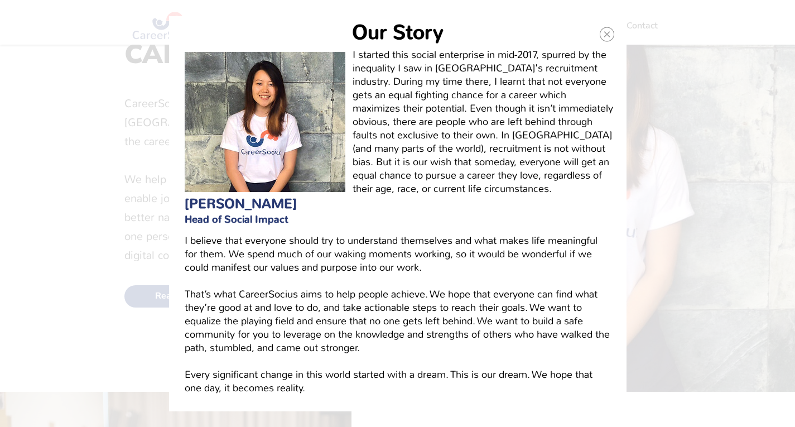 The height and width of the screenshot is (427, 795). What do you see at coordinates (397, 321) in the screenshot?
I see `span: That’s what CareerSocius aims to help people achieve. We hope that everyone can find what they’re...` at bounding box center [397, 321].